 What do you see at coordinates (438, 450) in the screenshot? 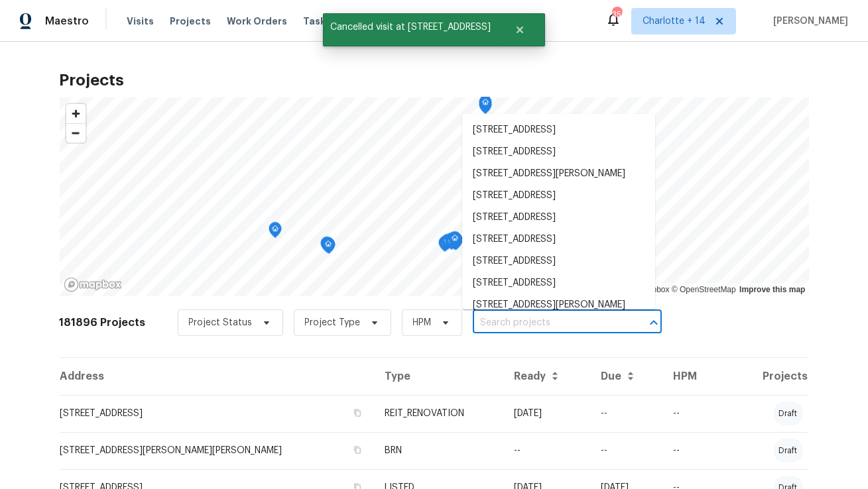
I see `td: BRN` at bounding box center [438, 450].